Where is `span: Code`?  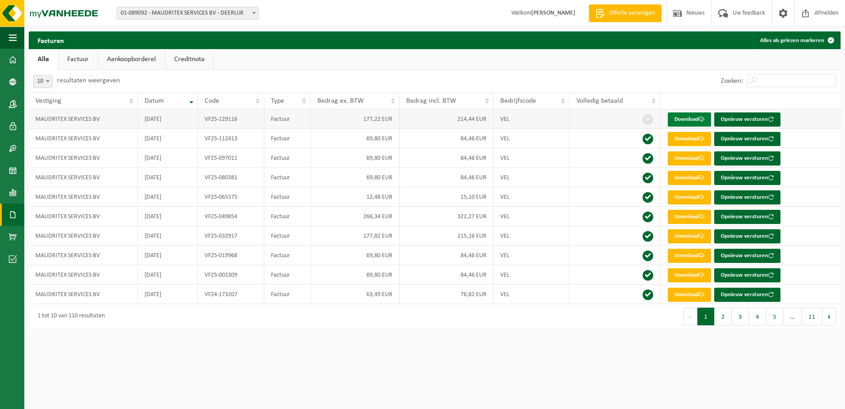 span: Code is located at coordinates (212, 101).